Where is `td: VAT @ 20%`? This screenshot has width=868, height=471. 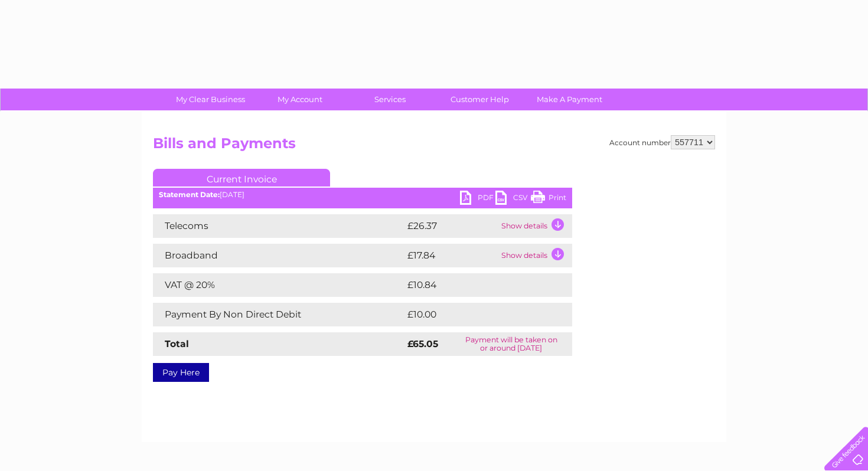 td: VAT @ 20% is located at coordinates (278, 285).